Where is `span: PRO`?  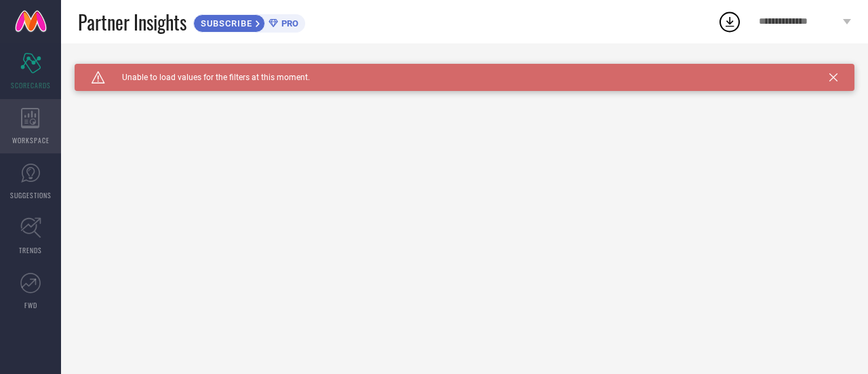 span: PRO is located at coordinates (288, 23).